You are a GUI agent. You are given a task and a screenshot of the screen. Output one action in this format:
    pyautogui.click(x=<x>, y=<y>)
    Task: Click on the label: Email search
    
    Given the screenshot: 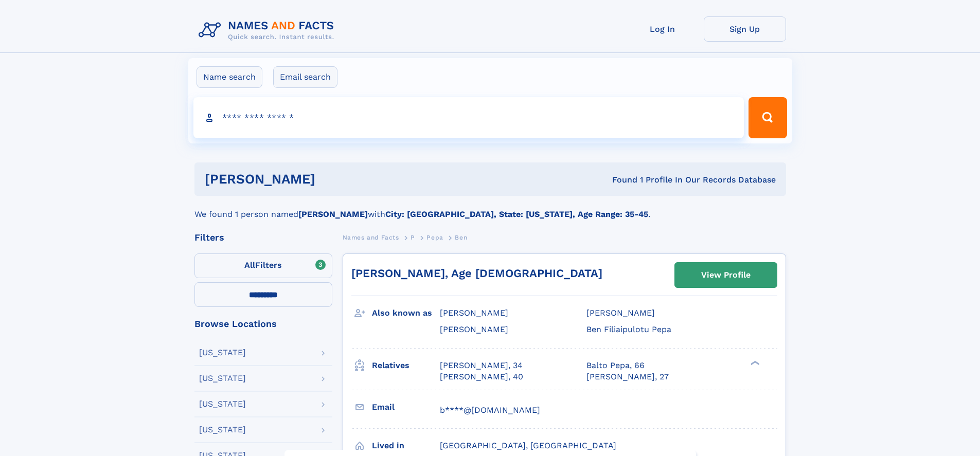 What is the action you would take?
    pyautogui.click(x=305, y=77)
    